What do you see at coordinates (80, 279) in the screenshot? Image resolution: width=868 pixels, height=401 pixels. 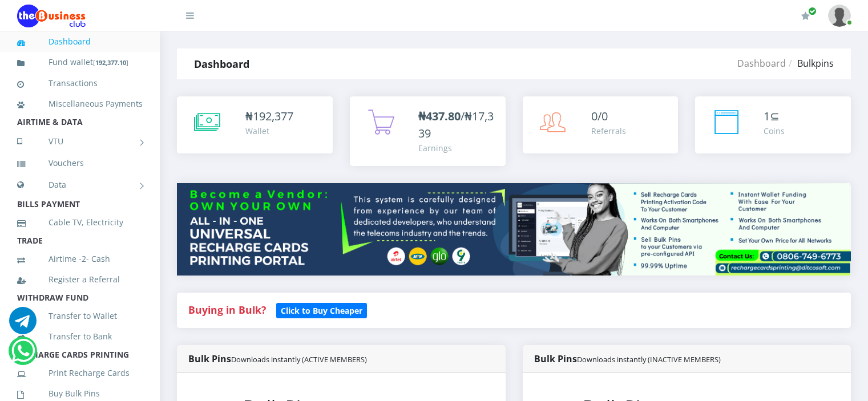 I see `a: Register a Referral` at bounding box center [80, 279].